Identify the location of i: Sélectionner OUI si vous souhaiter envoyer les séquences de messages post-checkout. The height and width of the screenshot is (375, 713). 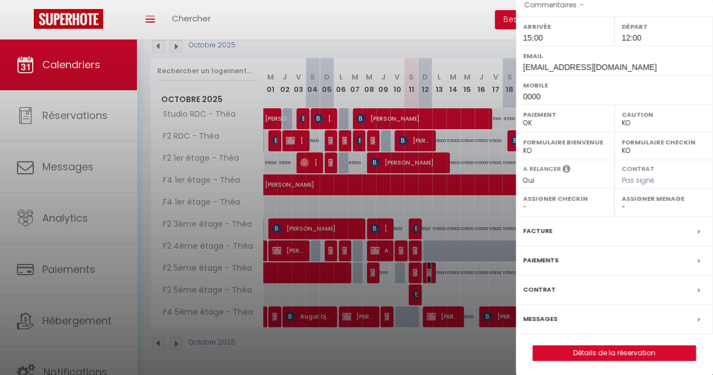
(567, 170).